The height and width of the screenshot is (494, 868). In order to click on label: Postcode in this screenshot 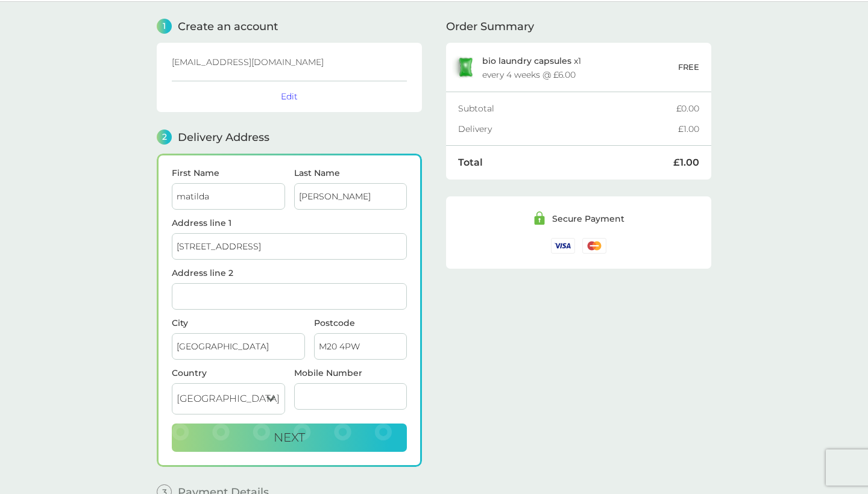, I will do `click(360, 323)`.